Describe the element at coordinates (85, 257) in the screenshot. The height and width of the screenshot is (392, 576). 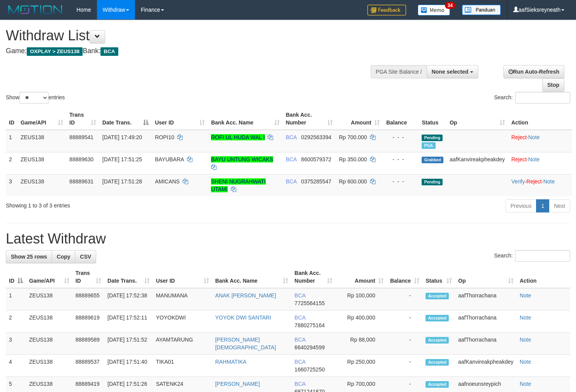
I see `span: CSV` at that location.